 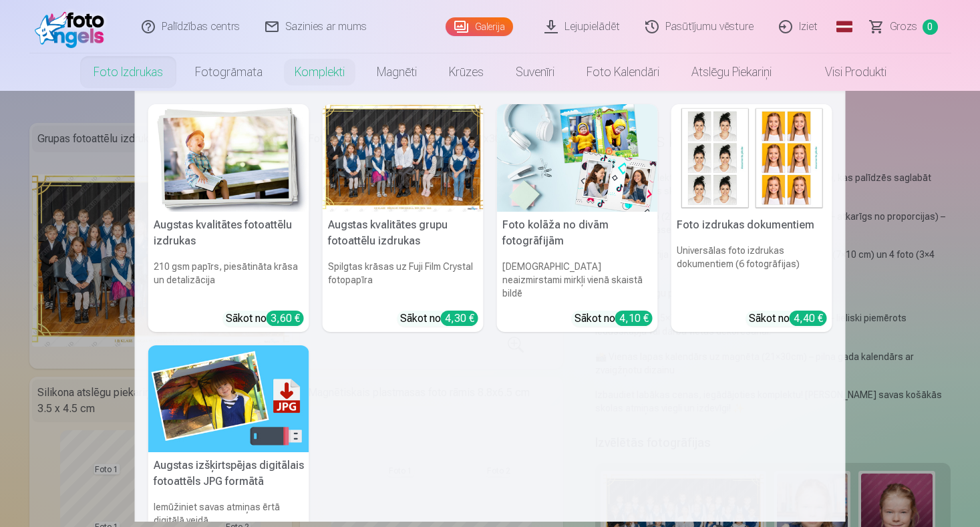 I want to click on a: Foto izdrukas dokumentiemFoto izdrukas dokumentiemUniversālas foto izdrukas dokumentiem (6 fotogr..., so click(x=752, y=218).